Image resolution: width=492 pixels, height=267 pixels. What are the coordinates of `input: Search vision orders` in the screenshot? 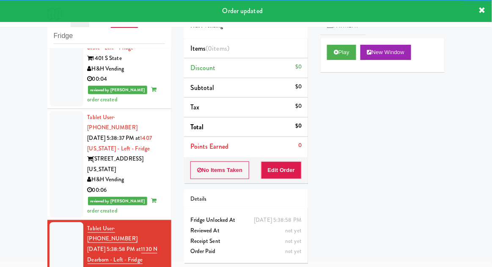 It's located at (109, 36).